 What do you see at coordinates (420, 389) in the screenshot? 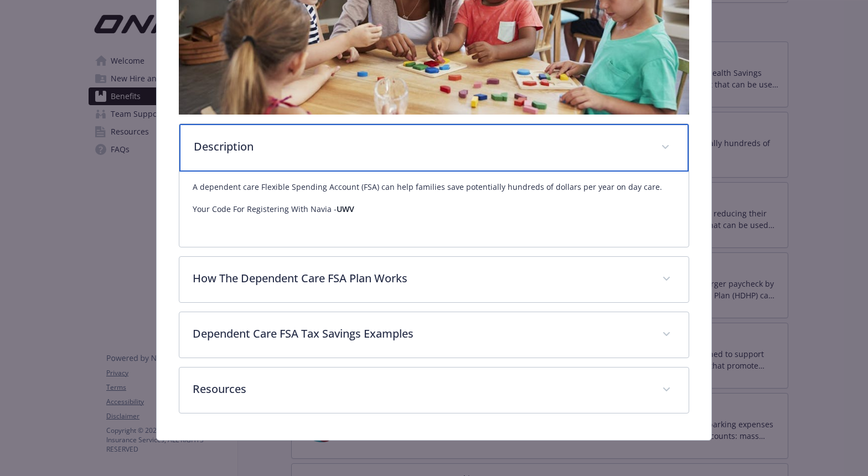
I see `p: Resources` at bounding box center [420, 389].